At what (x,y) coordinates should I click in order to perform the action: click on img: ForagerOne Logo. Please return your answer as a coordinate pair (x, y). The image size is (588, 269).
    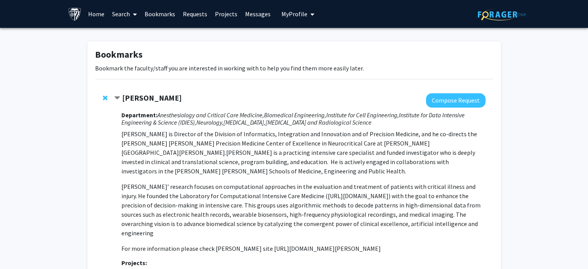
    Looking at the image, I should click on (502, 14).